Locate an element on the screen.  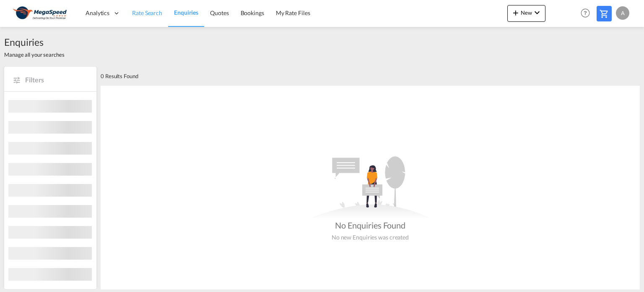
md-icon: icon-plus 400-fg is located at coordinates (516, 13).